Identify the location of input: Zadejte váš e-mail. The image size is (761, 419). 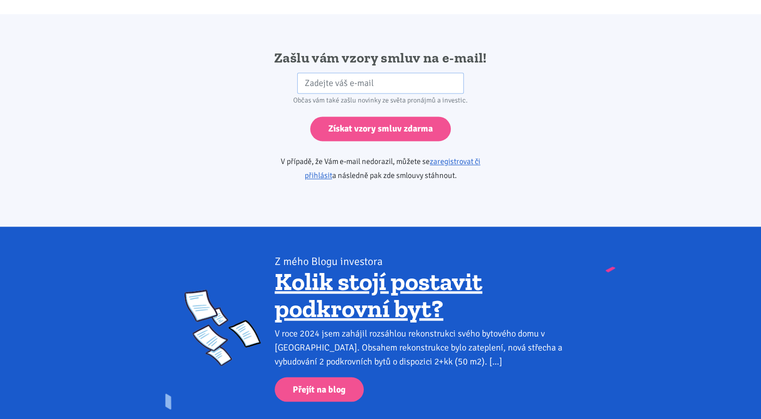
(380, 83).